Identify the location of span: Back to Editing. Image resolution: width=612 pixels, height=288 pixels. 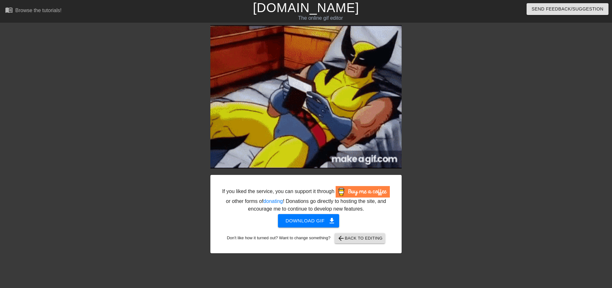
(360, 238).